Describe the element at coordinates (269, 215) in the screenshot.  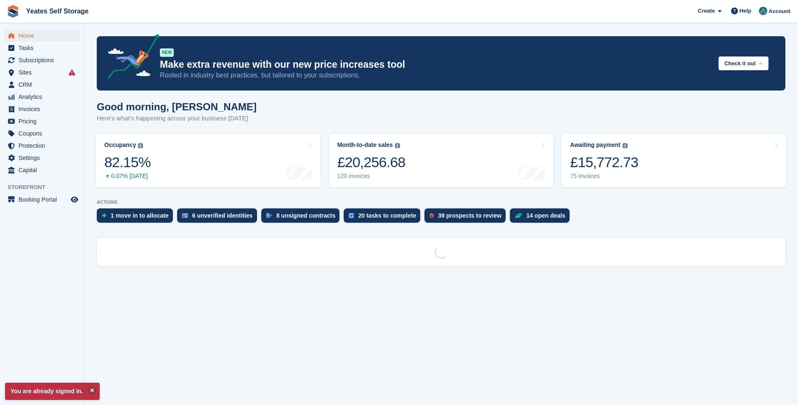
I see `img: contract_signature_icon-13c848040528278c33f63329250d36e43548de30e8caae1d1a13099fd9432cc5.svg` at that location.